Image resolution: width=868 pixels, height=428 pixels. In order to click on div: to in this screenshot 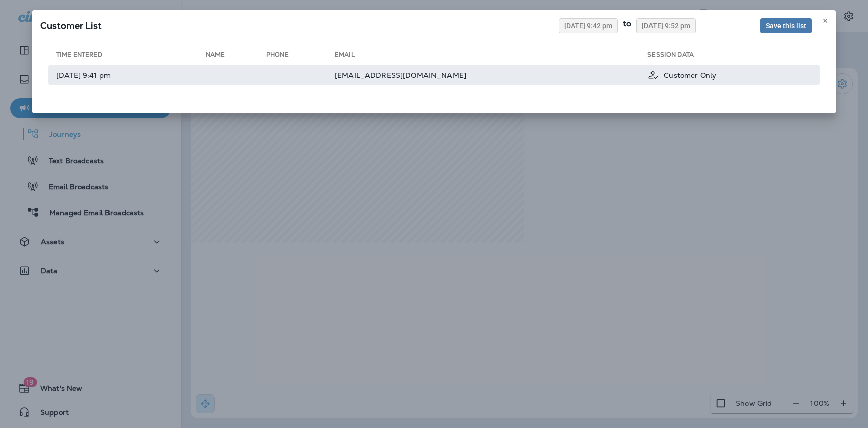, I will do `click(627, 26)`.